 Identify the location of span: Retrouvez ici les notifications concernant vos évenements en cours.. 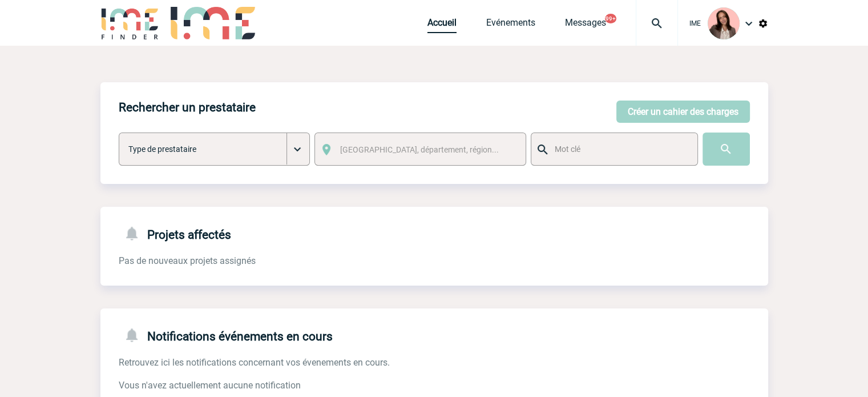
(254, 363).